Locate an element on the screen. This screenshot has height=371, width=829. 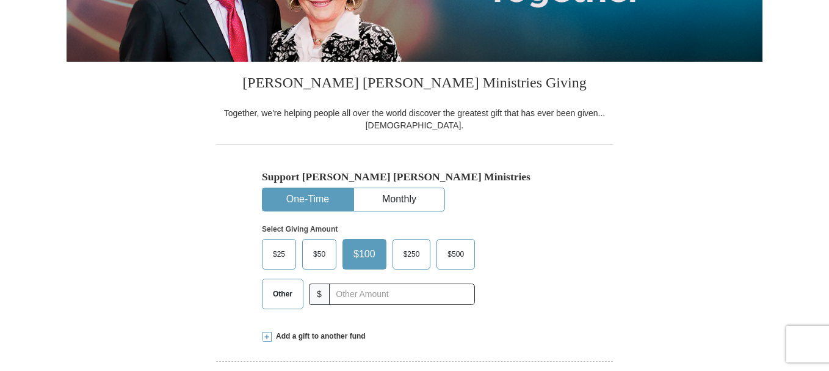
span: Other is located at coordinates (283, 294).